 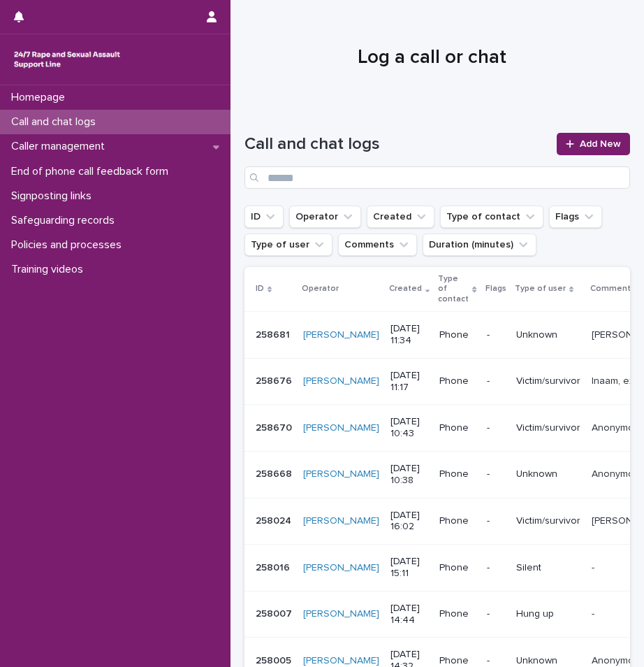 I want to click on button: Duration (minutes), so click(x=480, y=245).